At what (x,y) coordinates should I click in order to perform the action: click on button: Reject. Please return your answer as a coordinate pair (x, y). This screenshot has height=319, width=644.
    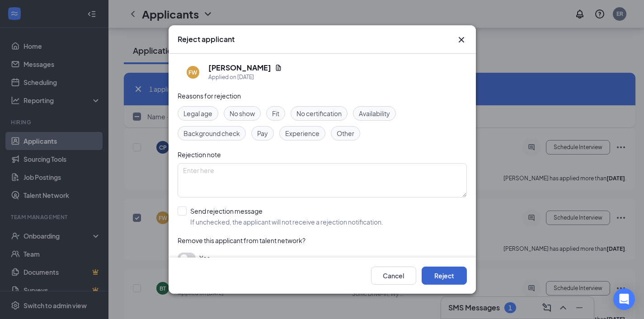
    Looking at the image, I should click on (444, 276).